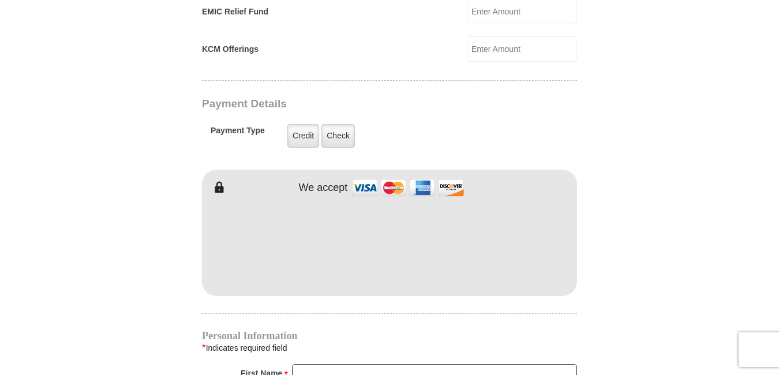  What do you see at coordinates (230, 49) in the screenshot?
I see `label: KCM Offerings` at bounding box center [230, 49].